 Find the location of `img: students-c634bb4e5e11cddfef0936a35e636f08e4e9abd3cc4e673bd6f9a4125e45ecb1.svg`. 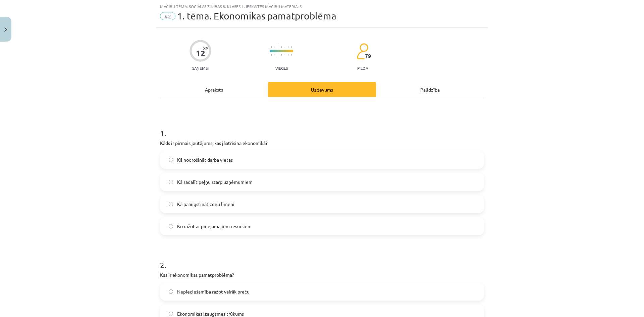

img: students-c634bb4e5e11cddfef0936a35e636f08e4e9abd3cc4e673bd6f9a4125e45ecb1.svg is located at coordinates (362, 51).